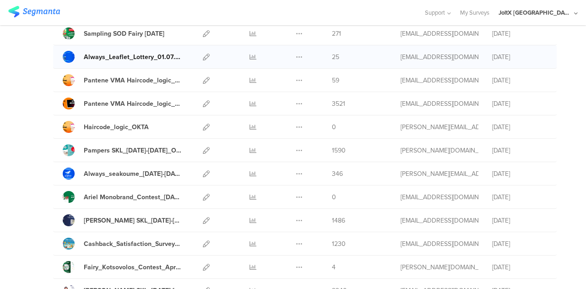  Describe the element at coordinates (133, 150) in the screenshot. I see `div: Pampers SKL_8May25-21May25_OKTA` at that location.